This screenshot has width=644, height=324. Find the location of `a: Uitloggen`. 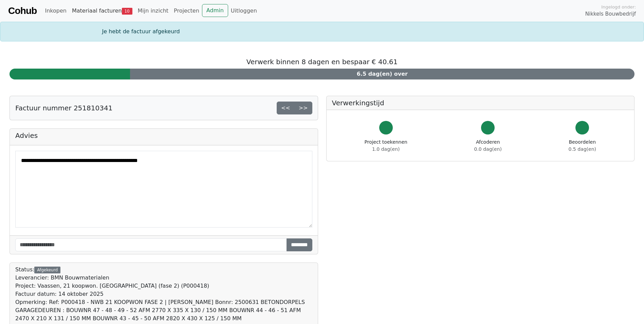

a: Uitloggen is located at coordinates (244, 11).